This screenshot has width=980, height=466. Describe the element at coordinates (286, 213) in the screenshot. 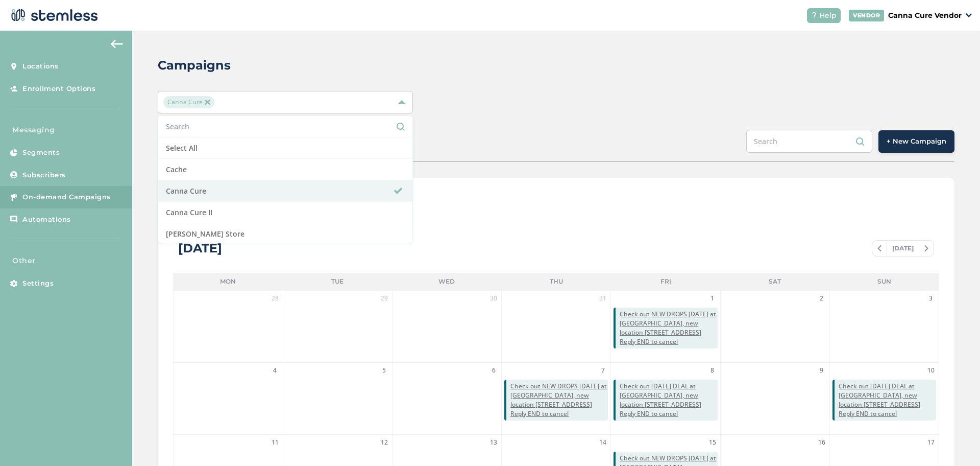

I see `li: Canna Cure II` at that location.